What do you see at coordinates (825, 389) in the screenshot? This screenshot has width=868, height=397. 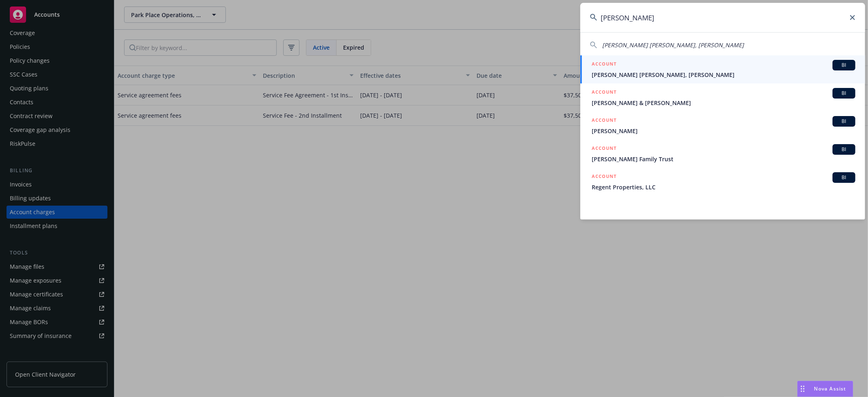 I see `button: Nova Assist` at bounding box center [825, 389].